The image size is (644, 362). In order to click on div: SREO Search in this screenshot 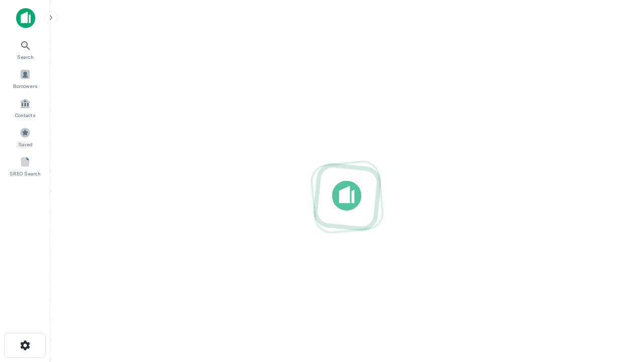, I will do `click(25, 166)`.